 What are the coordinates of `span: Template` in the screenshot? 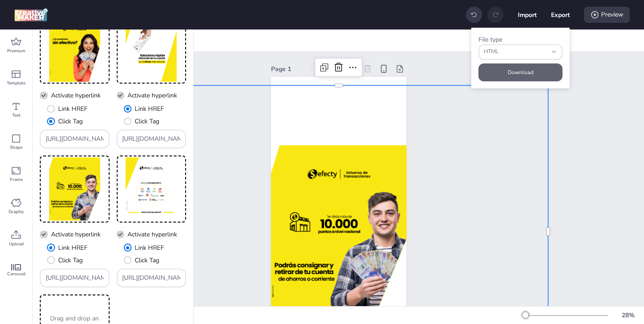 It's located at (16, 83).